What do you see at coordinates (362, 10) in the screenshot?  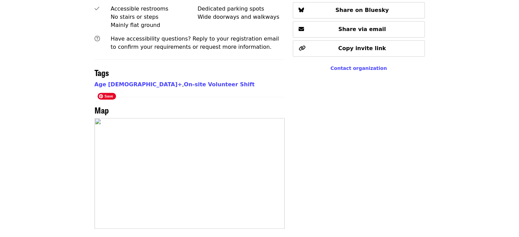 I see `span: Share on Bluesky` at bounding box center [362, 10].